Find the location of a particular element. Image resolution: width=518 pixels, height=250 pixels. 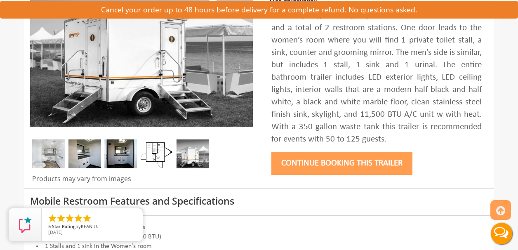

img: DSC_0004_email is located at coordinates (121, 154).